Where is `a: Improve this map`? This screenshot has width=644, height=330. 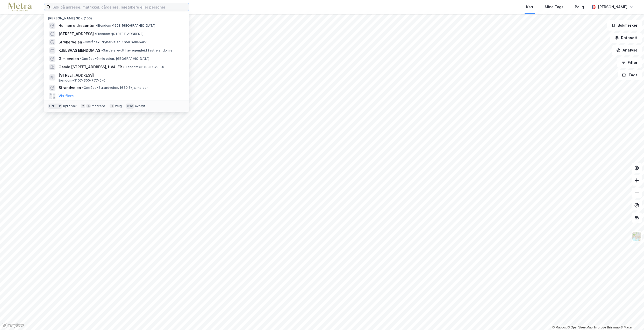 a: Improve this map is located at coordinates (606, 327).